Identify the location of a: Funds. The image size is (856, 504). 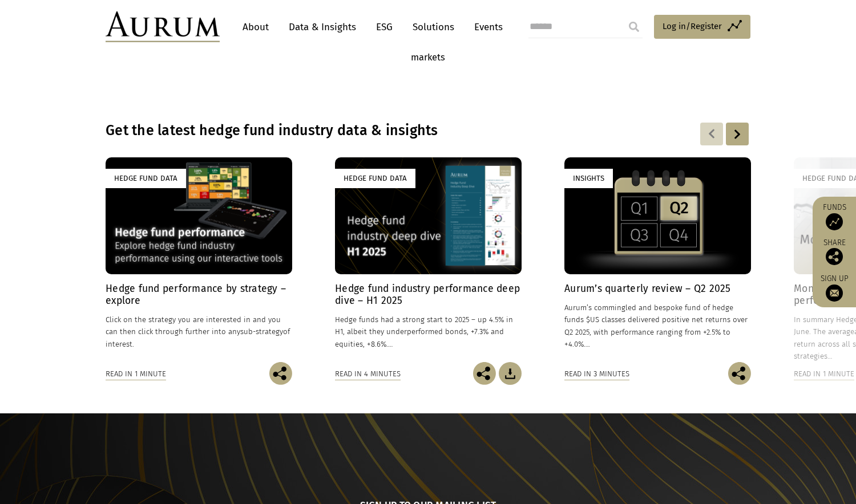
(834, 216).